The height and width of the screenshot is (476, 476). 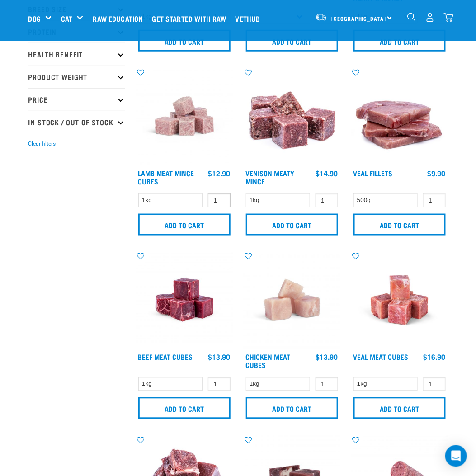 What do you see at coordinates (192, 19) in the screenshot?
I see `a: Get started with Raw` at bounding box center [192, 19].